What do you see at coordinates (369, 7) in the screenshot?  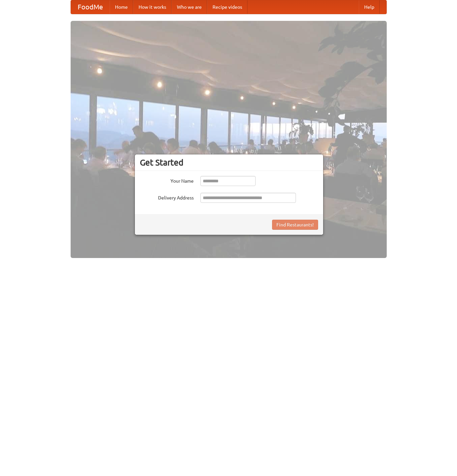 I see `a: Help` at bounding box center [369, 7].